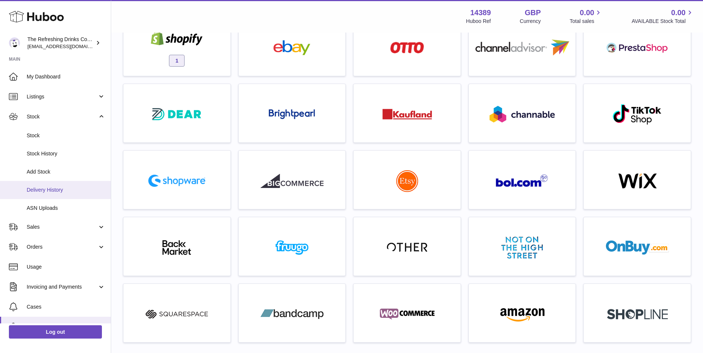 This screenshot has height=353, width=703. What do you see at coordinates (532, 13) in the screenshot?
I see `strong: GBP` at bounding box center [532, 13].